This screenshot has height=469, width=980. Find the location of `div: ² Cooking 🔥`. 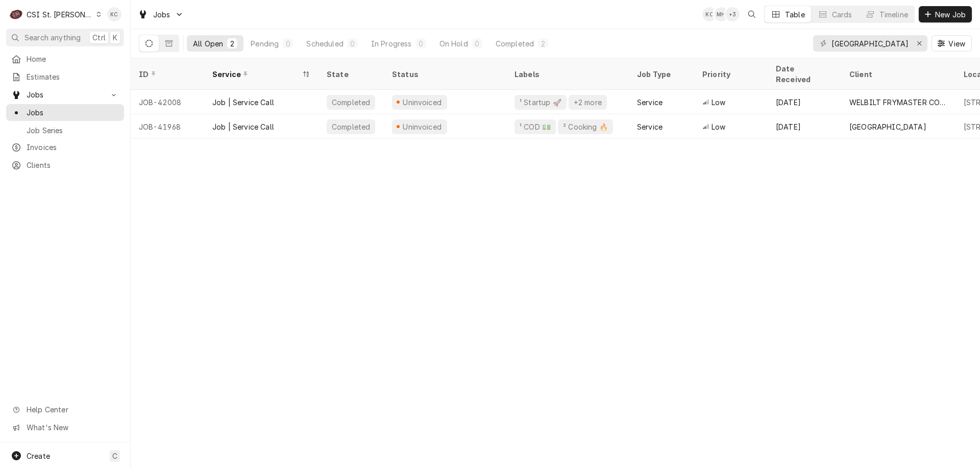

div: ² Cooking 🔥 is located at coordinates (586, 126).